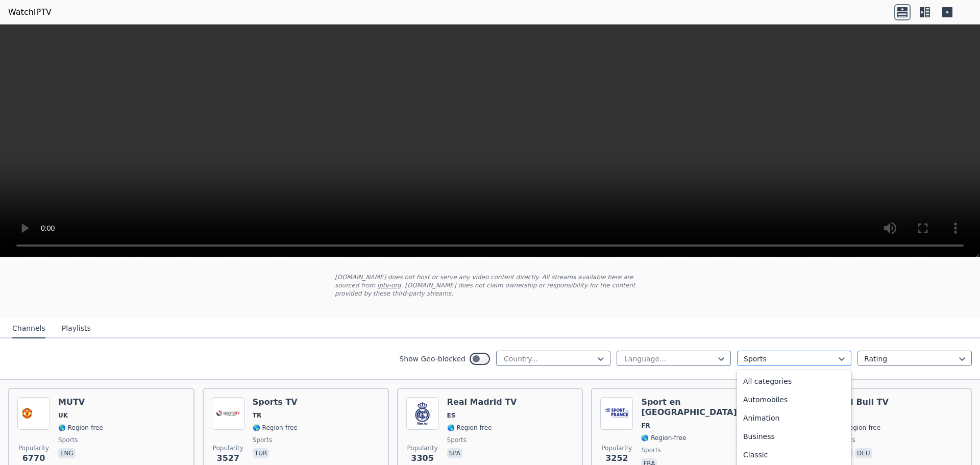 The width and height of the screenshot is (980, 465). What do you see at coordinates (228, 458) in the screenshot?
I see `span: 3527` at bounding box center [228, 458].